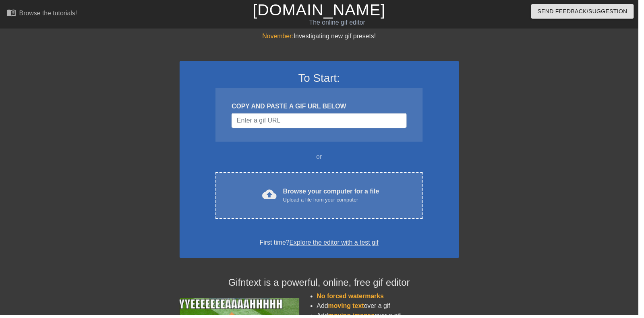  I want to click on a: Browse the tutorials!, so click(42, 14).